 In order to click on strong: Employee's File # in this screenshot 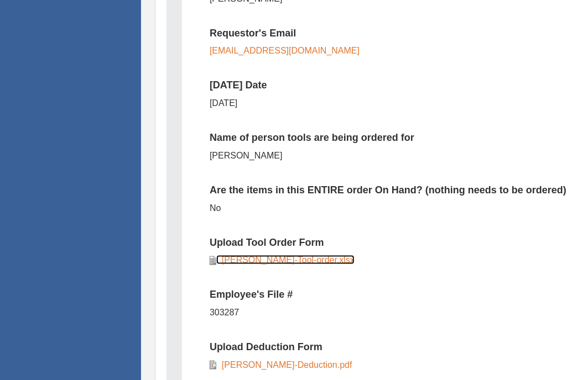, I will do `click(251, 294)`.